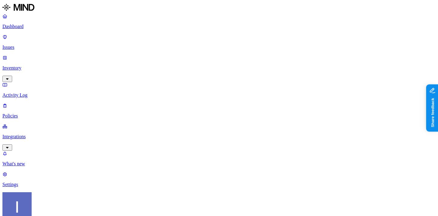 The width and height of the screenshot is (438, 216). What do you see at coordinates (219, 95) in the screenshot?
I see `p: Activity Log` at bounding box center [219, 95].